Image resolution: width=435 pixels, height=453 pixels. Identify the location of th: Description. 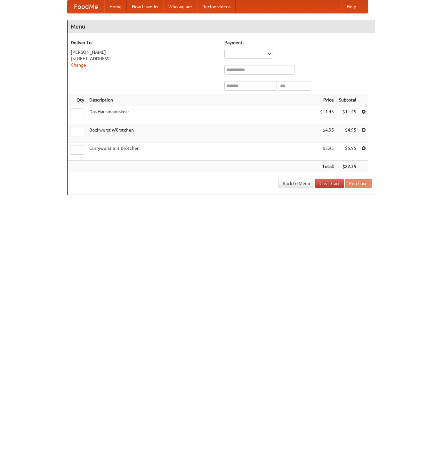
(202, 100).